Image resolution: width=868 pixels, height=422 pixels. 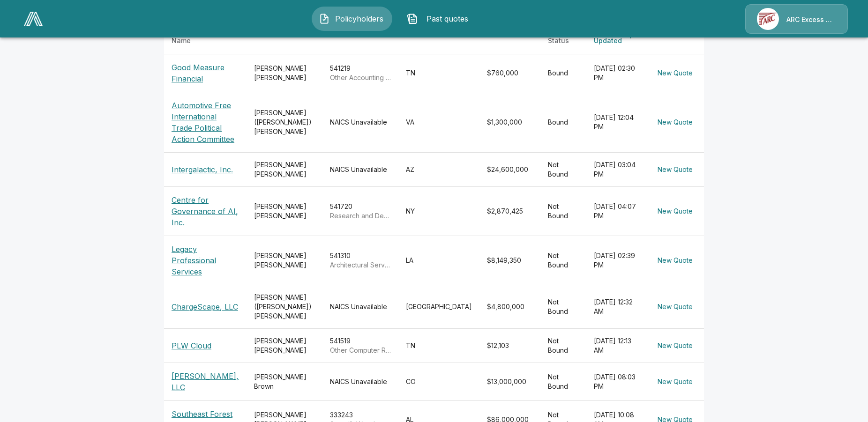 What do you see at coordinates (206, 170) in the screenshot?
I see `p: Intergalactic, Inc.` at bounding box center [206, 170].